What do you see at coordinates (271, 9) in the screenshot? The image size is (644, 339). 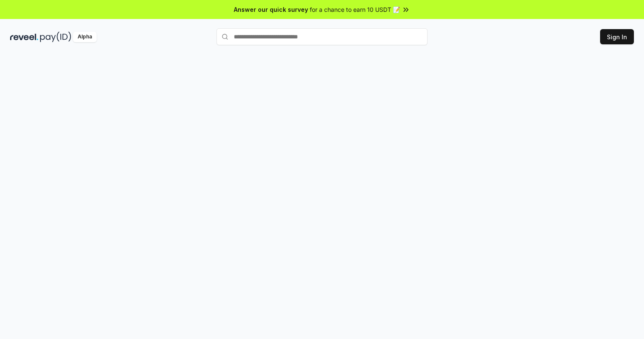 I see `span: Answer our quick survey` at bounding box center [271, 9].